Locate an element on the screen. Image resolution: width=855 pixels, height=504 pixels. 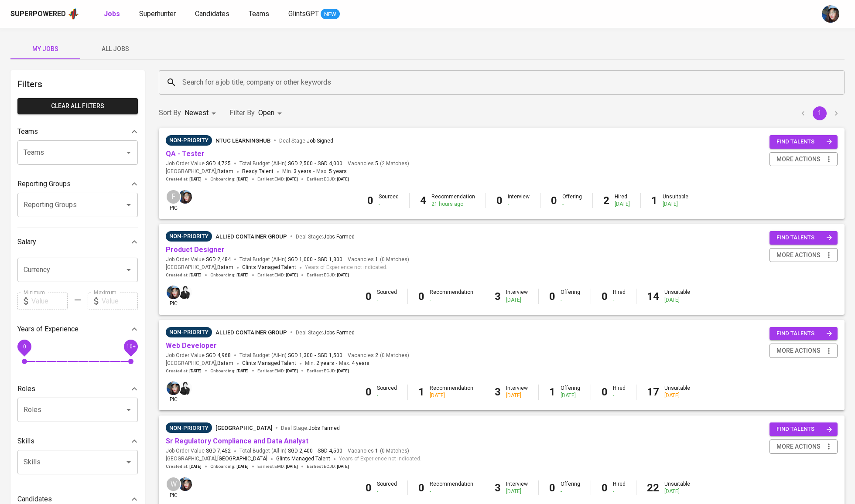
b: 3 is located at coordinates (498, 297).